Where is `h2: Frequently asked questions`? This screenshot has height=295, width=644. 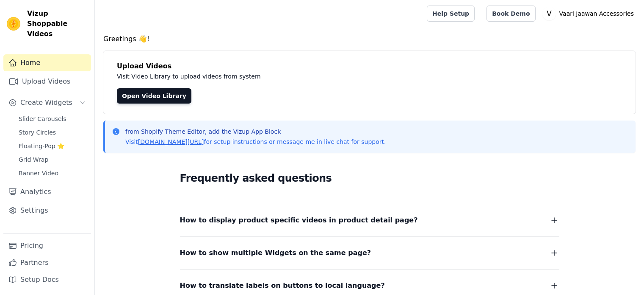 h2: Frequently asked questions is located at coordinates (370, 178).